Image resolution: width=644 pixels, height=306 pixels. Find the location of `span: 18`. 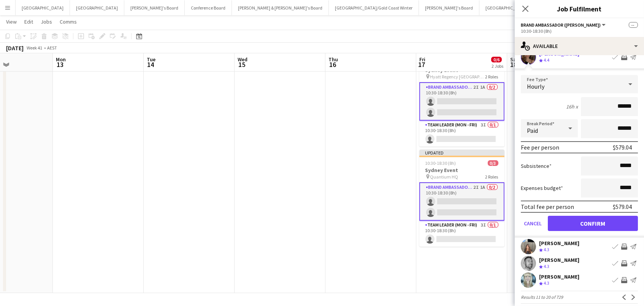

span: 18 is located at coordinates (514, 65).